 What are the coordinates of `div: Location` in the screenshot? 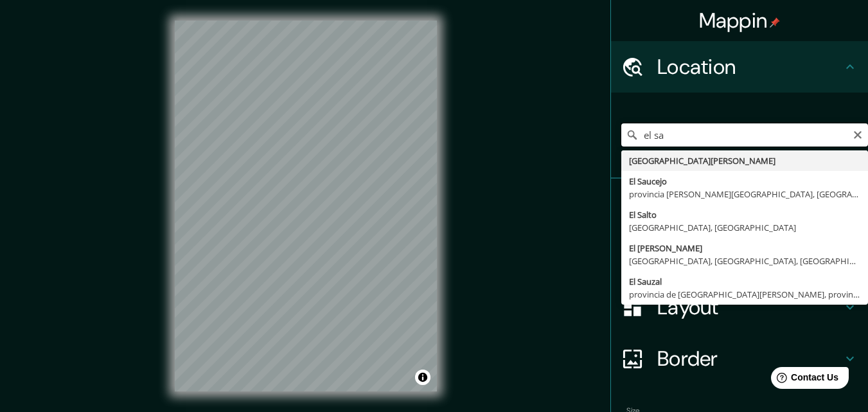 It's located at (740, 67).